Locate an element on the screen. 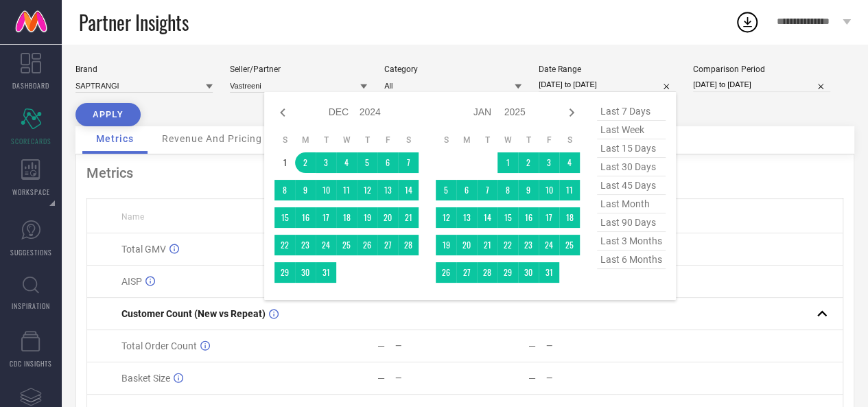 This screenshot has height=407, width=868. span: Name is located at coordinates (132, 217).